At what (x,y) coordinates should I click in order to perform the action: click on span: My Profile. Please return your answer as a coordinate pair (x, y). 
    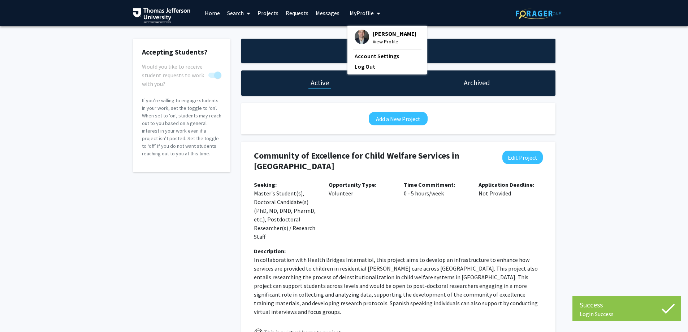
    Looking at the image, I should click on (362, 13).